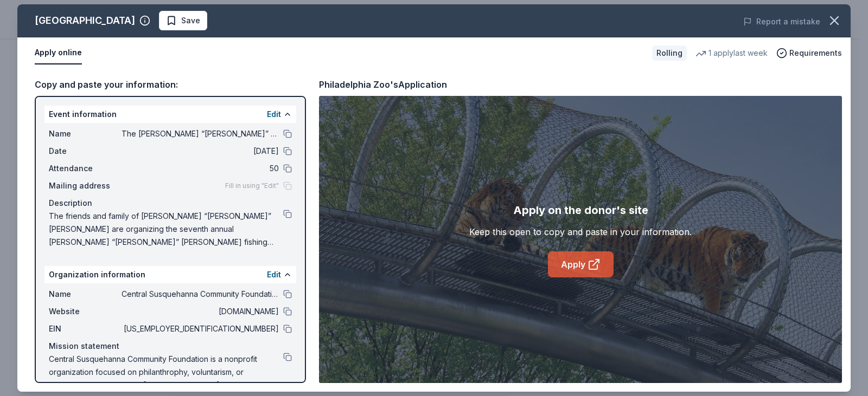 The width and height of the screenshot is (868, 396). What do you see at coordinates (809, 53) in the screenshot?
I see `button: Requirements` at bounding box center [809, 53].